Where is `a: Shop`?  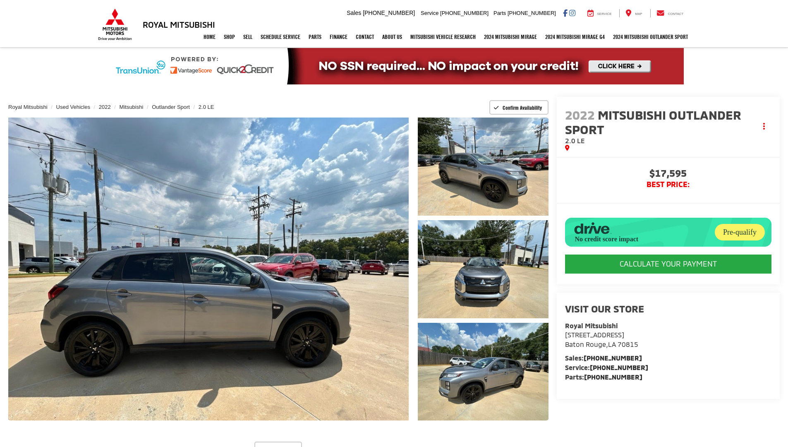
a: Shop is located at coordinates (229, 37).